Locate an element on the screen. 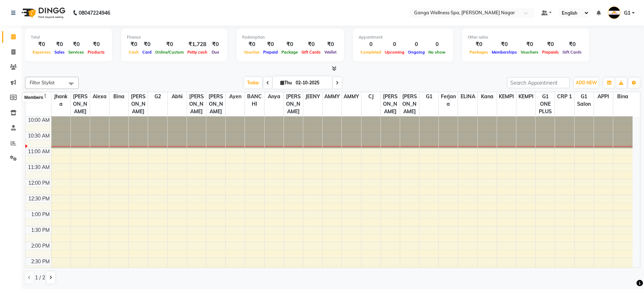 Image resolution: width=644 pixels, height=289 pixels. span: Products is located at coordinates (96, 52).